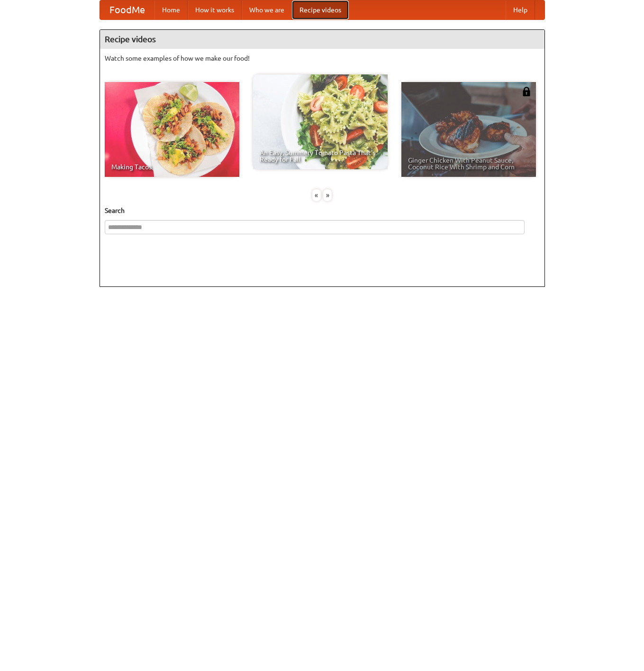  What do you see at coordinates (127, 10) in the screenshot?
I see `a: FoodMe` at bounding box center [127, 10].